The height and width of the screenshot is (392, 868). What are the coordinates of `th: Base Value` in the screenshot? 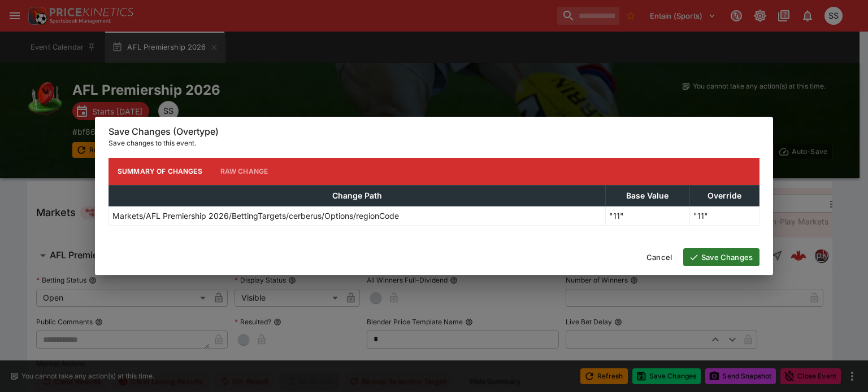 It's located at (647, 195).